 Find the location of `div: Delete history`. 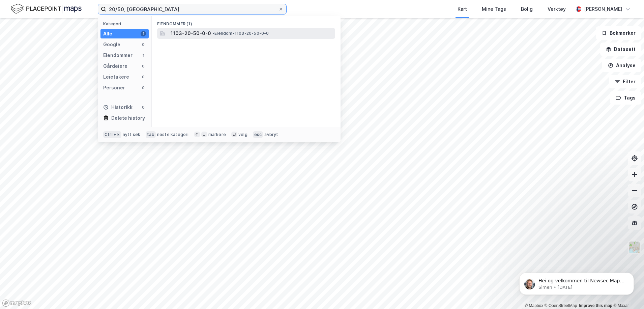

div: Delete history is located at coordinates (128, 118).